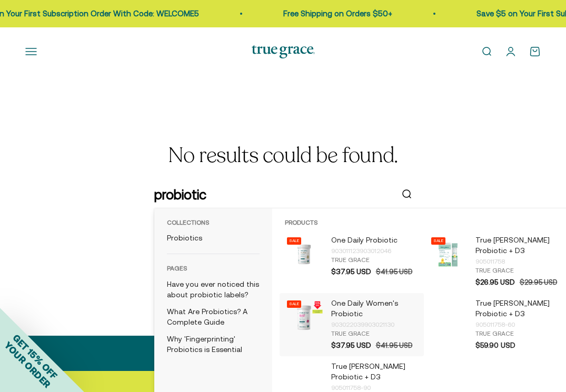 Image resolution: width=566 pixels, height=392 pixels. Describe the element at coordinates (282, 155) in the screenshot. I see `h1: No results could be found.` at that location.